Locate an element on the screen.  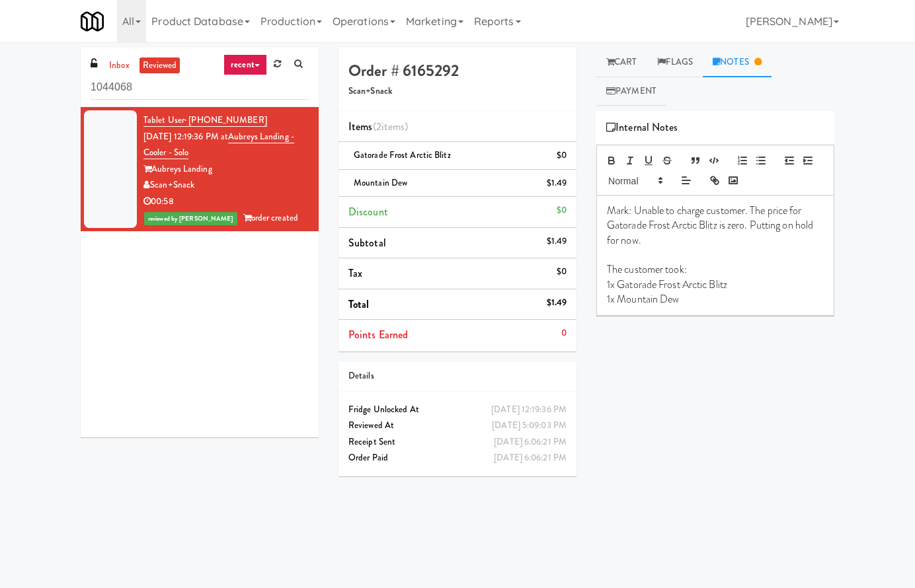
span: Mountain Dew is located at coordinates (381, 182).